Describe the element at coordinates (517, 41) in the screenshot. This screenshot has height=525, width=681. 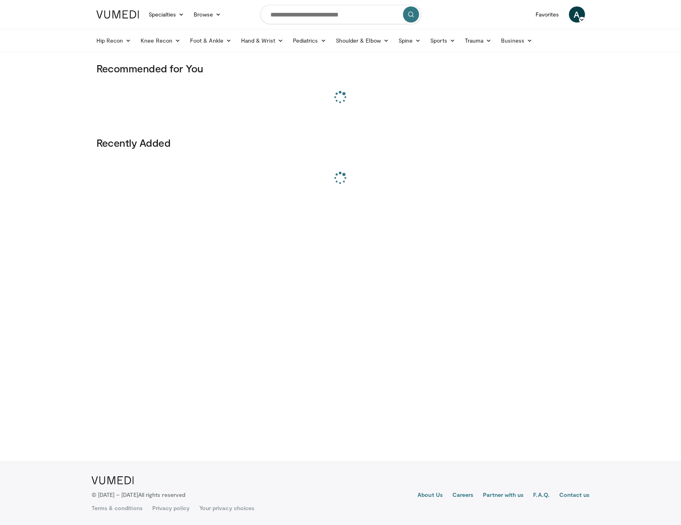
I see `a: Business` at that location.